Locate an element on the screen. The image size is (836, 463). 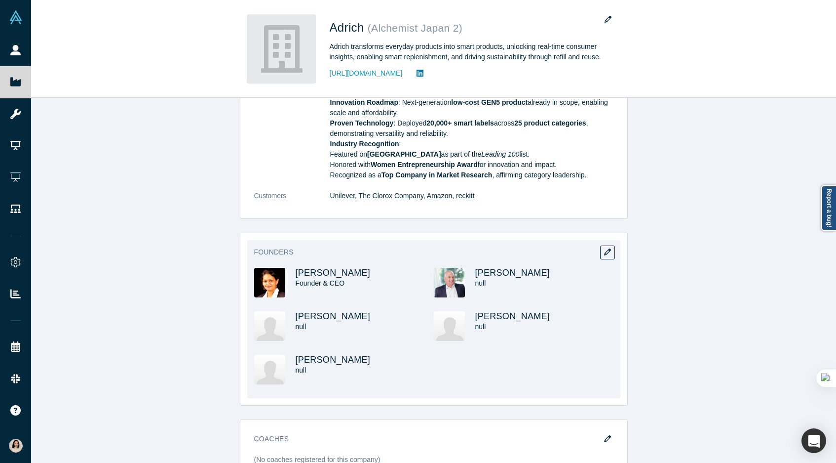
img: Adhithi Aji's Profile Image is located at coordinates (270, 282).